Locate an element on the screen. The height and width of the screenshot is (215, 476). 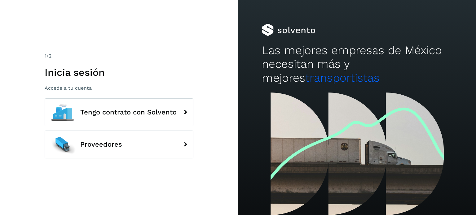
p: Accede a tu cuenta is located at coordinates (119, 88).